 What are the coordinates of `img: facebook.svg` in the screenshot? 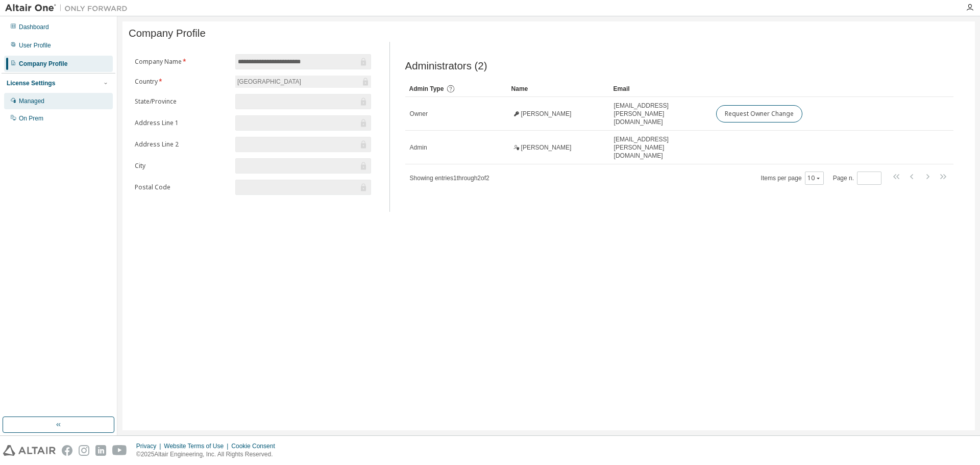 It's located at (67, 450).